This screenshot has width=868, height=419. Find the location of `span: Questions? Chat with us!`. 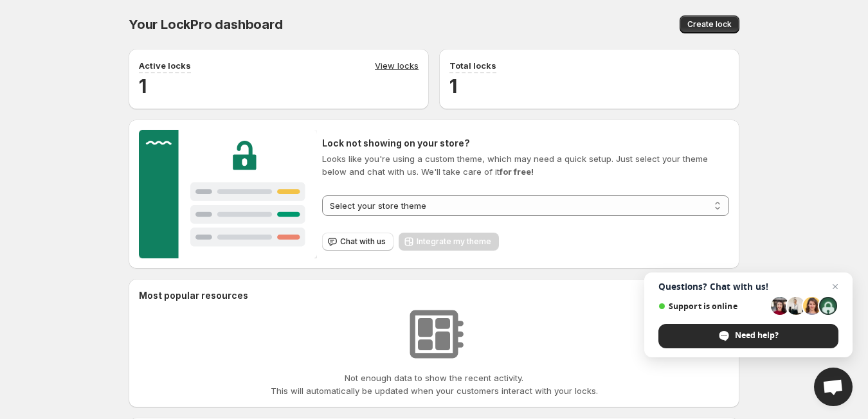

span: Questions? Chat with us! is located at coordinates (748, 287).